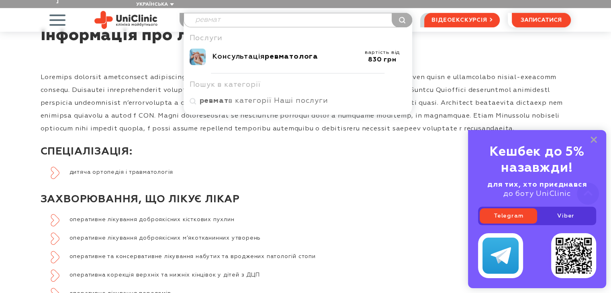 The height and width of the screenshot is (293, 611). I want to click on a: Консультація ревматолога Консультаціяревматолога вартість від 830 грн, so click(298, 57).